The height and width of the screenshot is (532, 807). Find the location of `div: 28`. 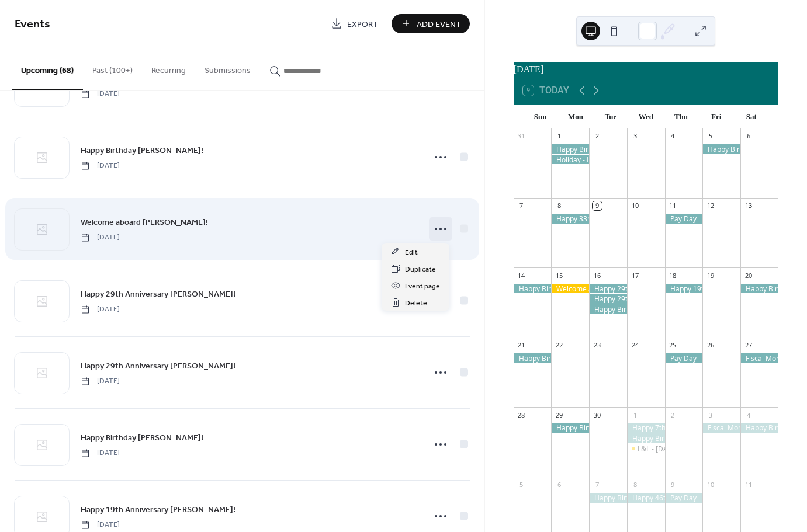

div: 28 is located at coordinates (521, 414).